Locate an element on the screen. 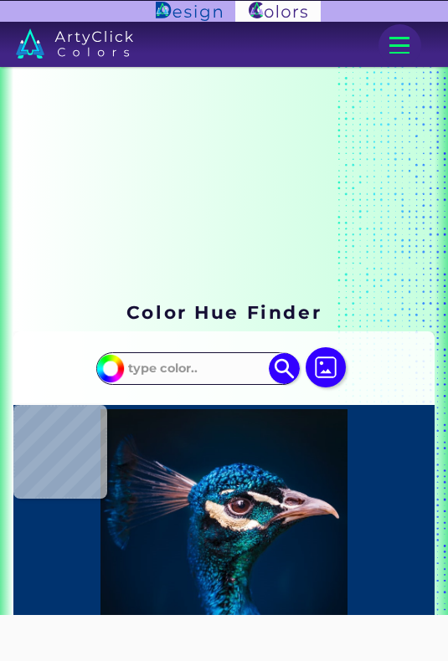 The width and height of the screenshot is (448, 661). img: logo_artyclick_colors_white.svg is located at coordinates (75, 44).